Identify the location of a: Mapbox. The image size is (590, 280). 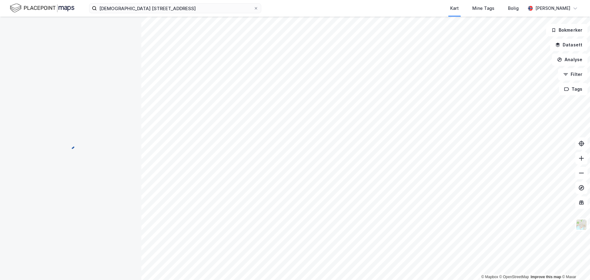
(489, 277).